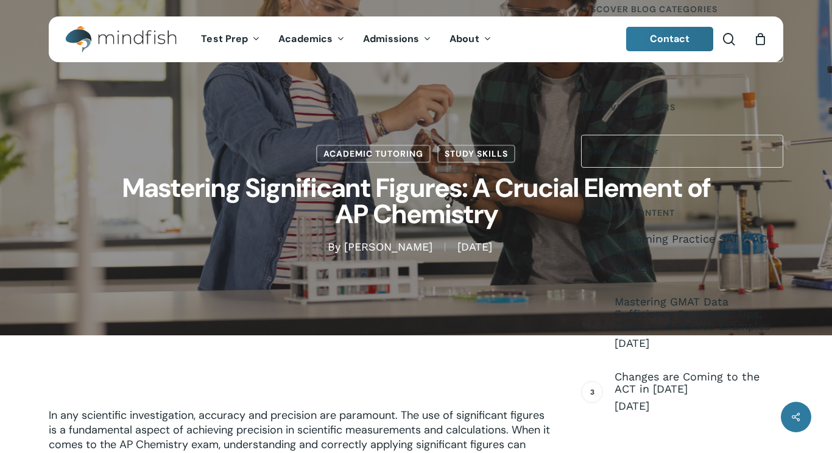 Image resolution: width=832 pixels, height=453 pixels. Describe the element at coordinates (334, 247) in the screenshot. I see `span: By` at that location.